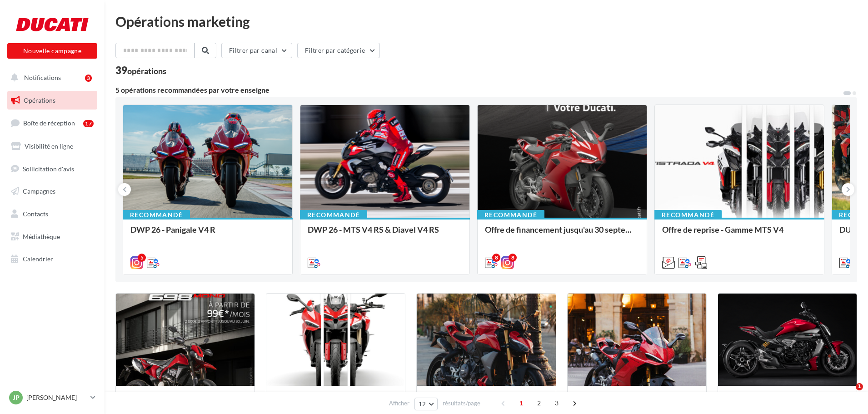 This screenshot has height=414, width=868. Describe the element at coordinates (461, 404) in the screenshot. I see `span: résultats/page` at that location.